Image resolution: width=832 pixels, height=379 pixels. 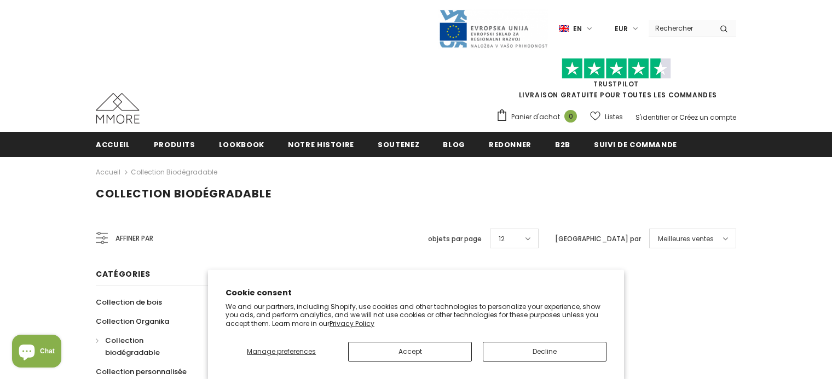 What do you see at coordinates (241, 144) in the screenshot?
I see `span: Lookbook` at bounding box center [241, 144].